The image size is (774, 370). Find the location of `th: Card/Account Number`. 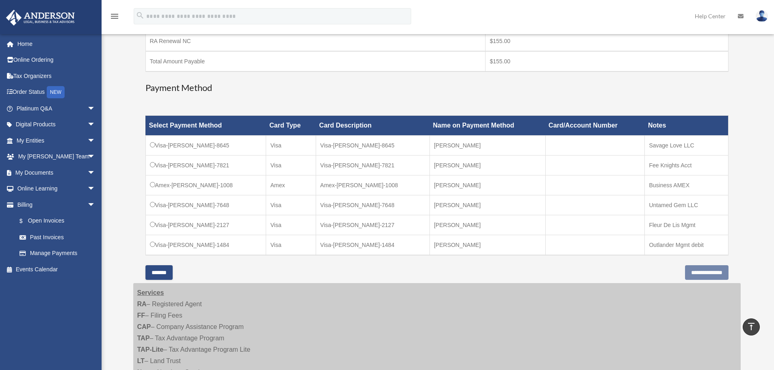

th: Card/Account Number is located at coordinates (595, 126).